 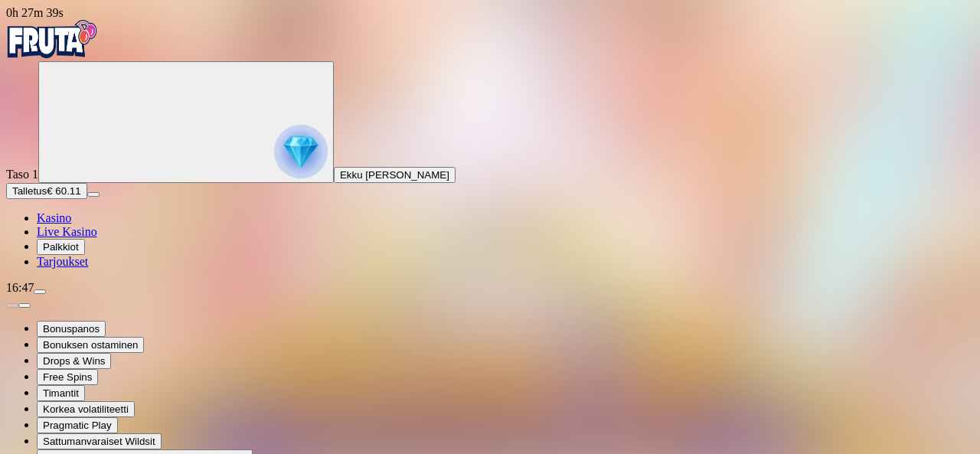 I want to click on span: Talletus, so click(x=29, y=191).